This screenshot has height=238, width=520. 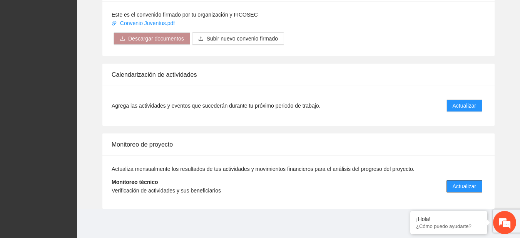 What do you see at coordinates (263, 169) in the screenshot?
I see `span: Actualiza mensualmente los resultados de tus actividades y movimientos financieros para el anális...` at bounding box center [263, 169].